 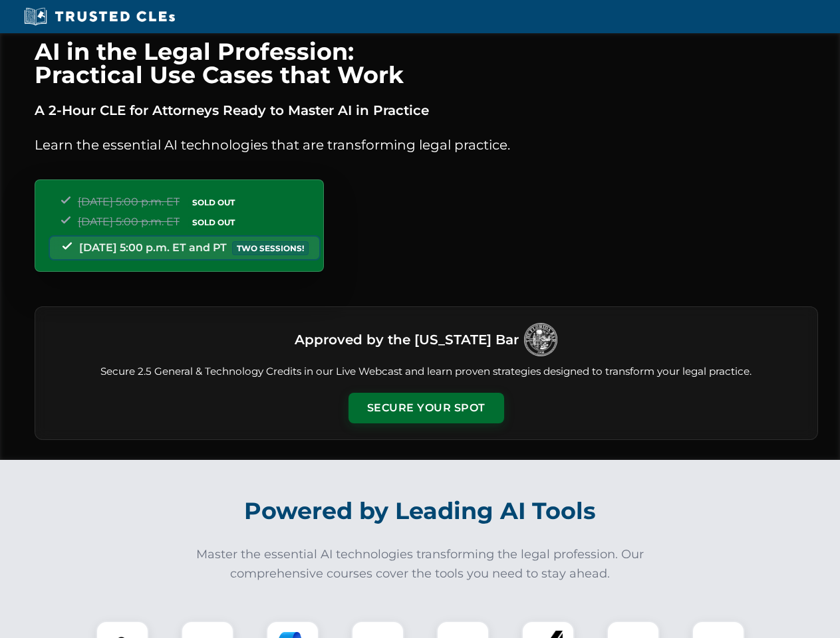 I want to click on p: Learn the essential AI technologies that are transforming legal practice., so click(x=427, y=145).